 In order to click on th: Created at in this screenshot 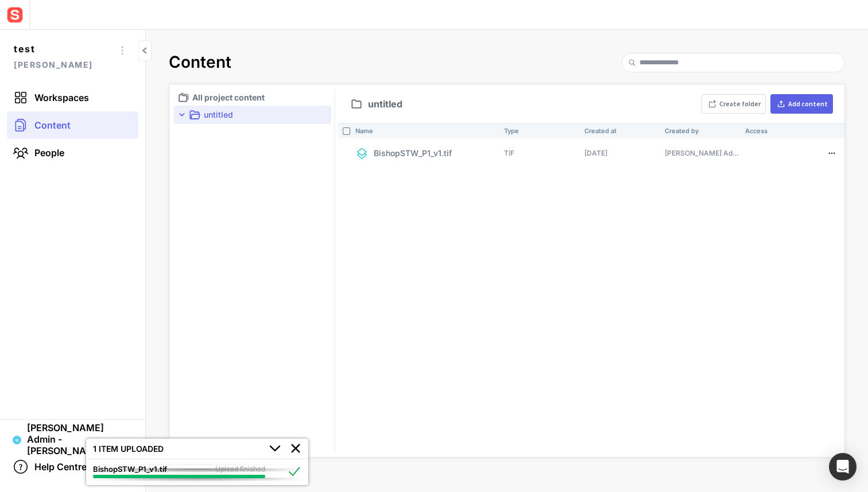, I will do `click(620, 131)`.